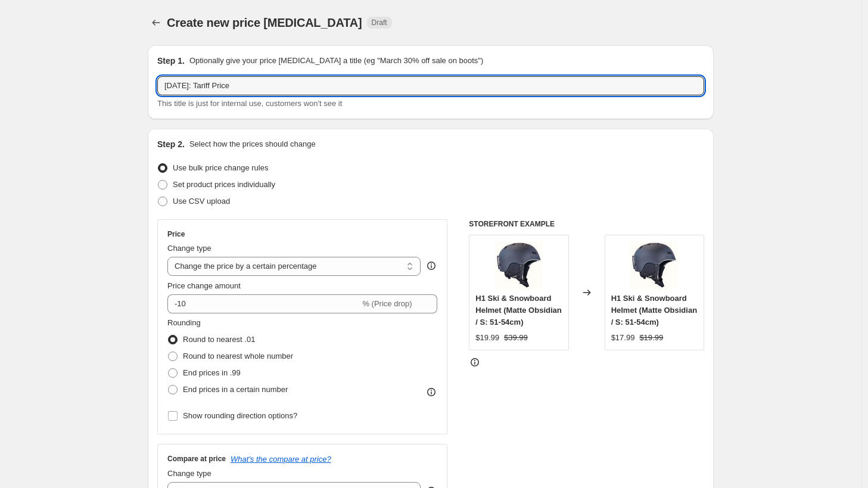 The image size is (868, 488). What do you see at coordinates (431, 266) in the screenshot?
I see `div: help` at bounding box center [431, 266].